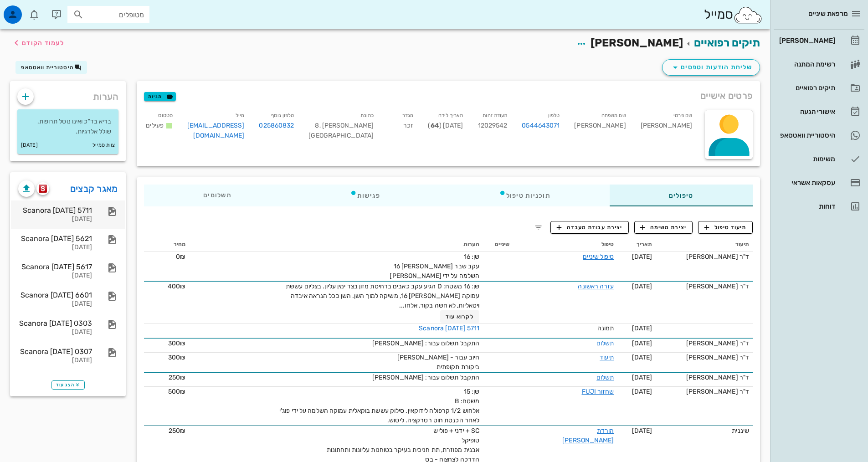  Describe the element at coordinates (43, 43) in the screenshot. I see `span: לעמוד הקודם` at that location.